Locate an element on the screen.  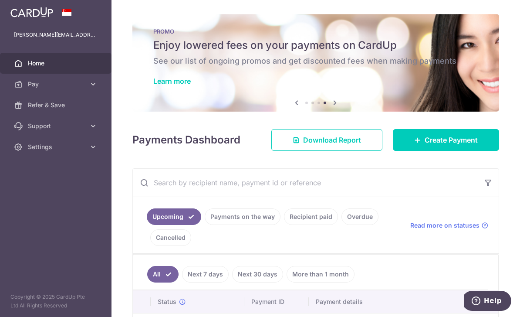
span: Create Payment is located at coordinates (451, 140).